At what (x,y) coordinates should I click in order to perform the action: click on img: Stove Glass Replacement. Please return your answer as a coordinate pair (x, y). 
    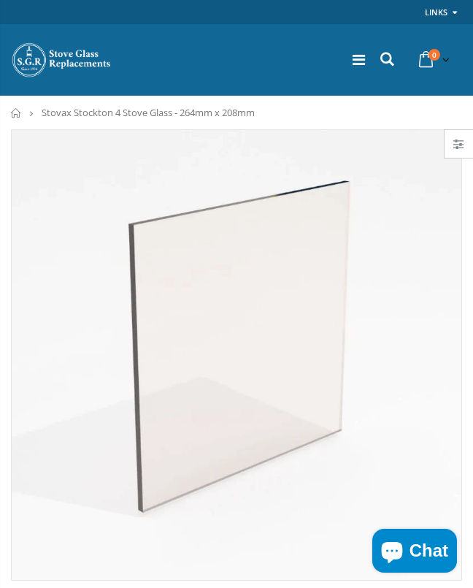
    Looking at the image, I should click on (62, 60).